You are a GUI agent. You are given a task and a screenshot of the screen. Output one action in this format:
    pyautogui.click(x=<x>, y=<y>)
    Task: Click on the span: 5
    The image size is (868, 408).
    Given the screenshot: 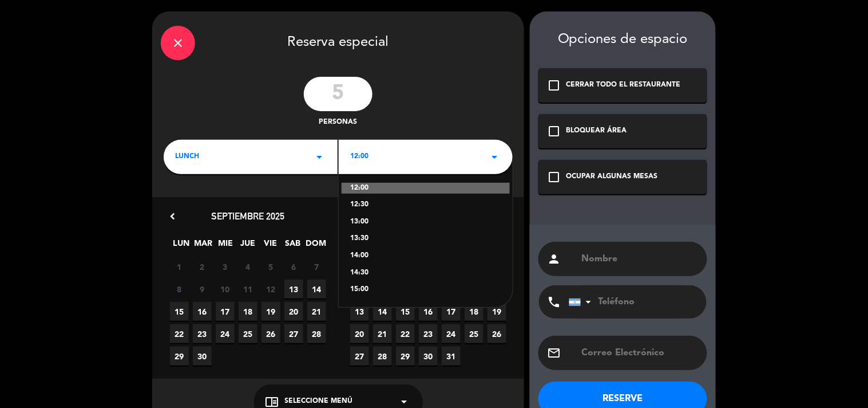 What is the action you would take?
    pyautogui.click(x=270, y=266)
    